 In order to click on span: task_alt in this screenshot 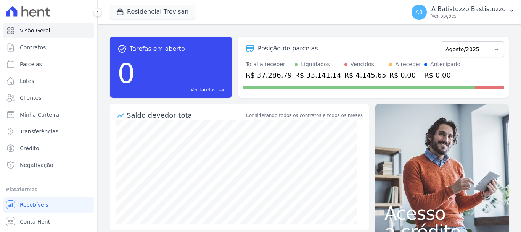, I will do `click(122, 49)`.